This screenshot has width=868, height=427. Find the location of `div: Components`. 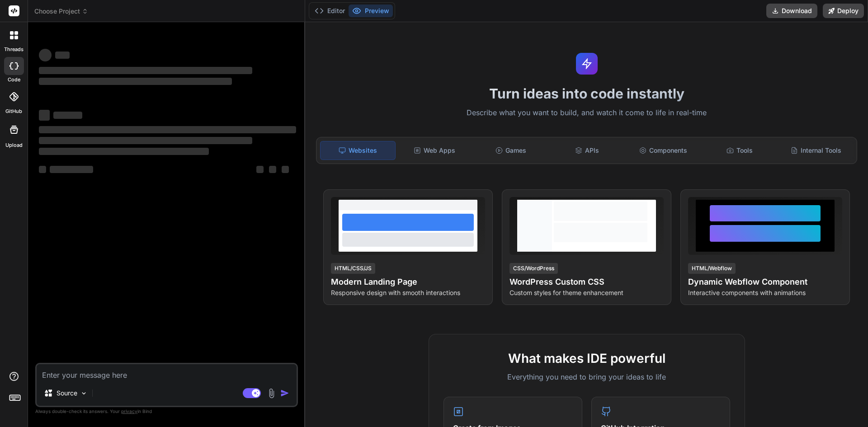

div: Components is located at coordinates (663, 150).